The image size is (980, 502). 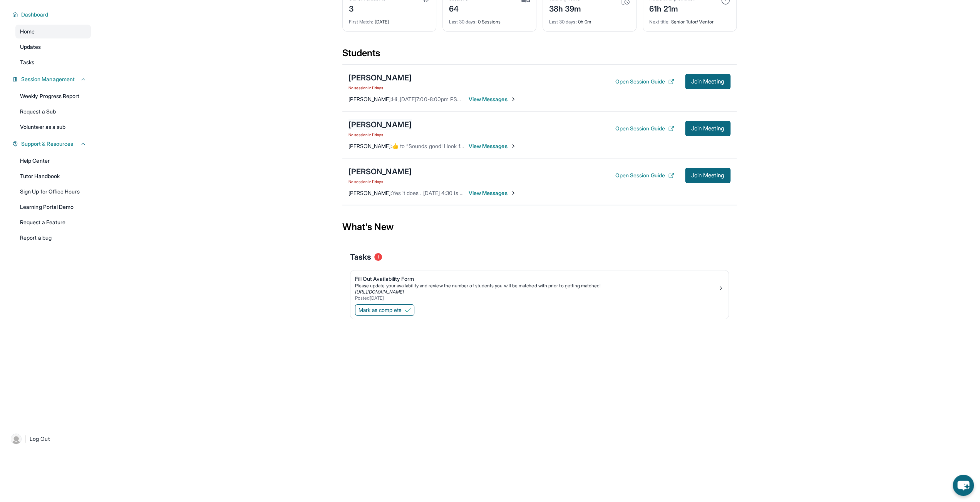 What do you see at coordinates (361, 21) in the screenshot?
I see `span: First Match :` at bounding box center [361, 21].